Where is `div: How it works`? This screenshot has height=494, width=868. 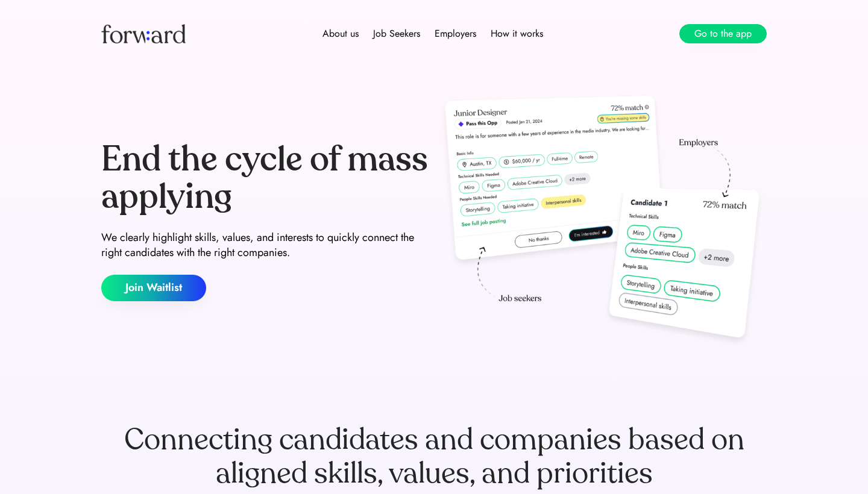 div: How it works is located at coordinates (516, 34).